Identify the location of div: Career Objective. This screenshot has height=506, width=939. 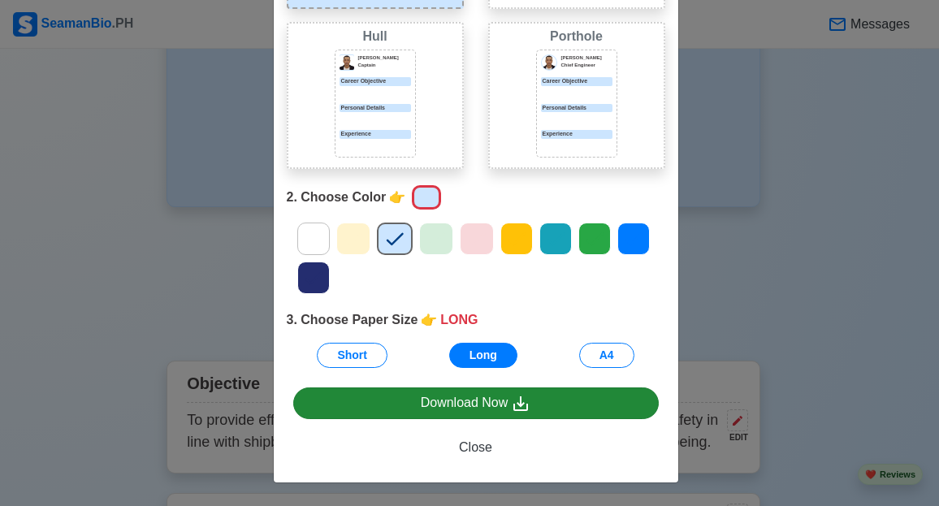
(576, 81).